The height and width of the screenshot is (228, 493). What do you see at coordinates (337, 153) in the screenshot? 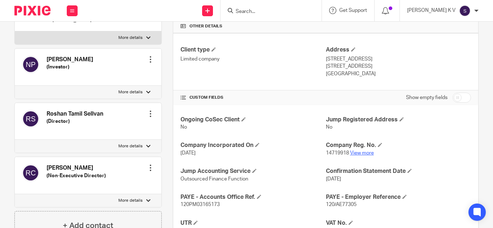
I see `span: 14719918` at bounding box center [337, 153].